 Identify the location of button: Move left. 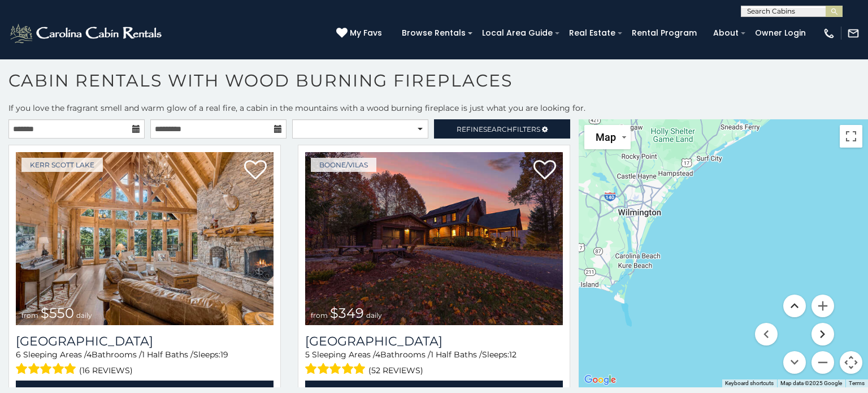
(766, 334).